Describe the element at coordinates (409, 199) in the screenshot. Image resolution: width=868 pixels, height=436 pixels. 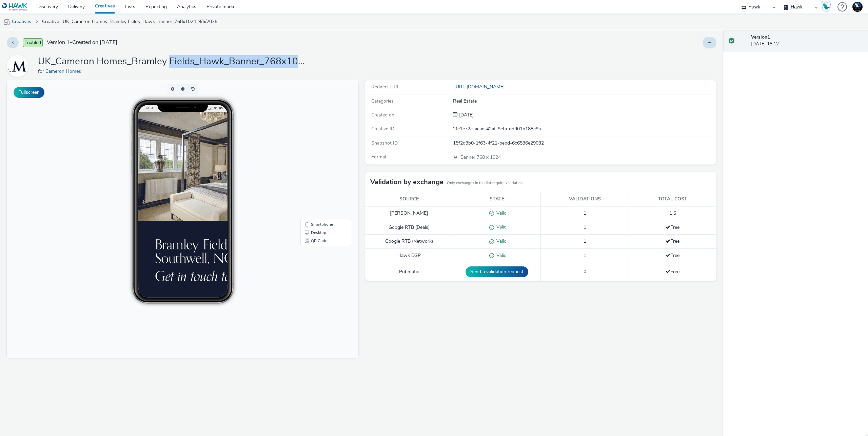
I see `th: Source` at that location.